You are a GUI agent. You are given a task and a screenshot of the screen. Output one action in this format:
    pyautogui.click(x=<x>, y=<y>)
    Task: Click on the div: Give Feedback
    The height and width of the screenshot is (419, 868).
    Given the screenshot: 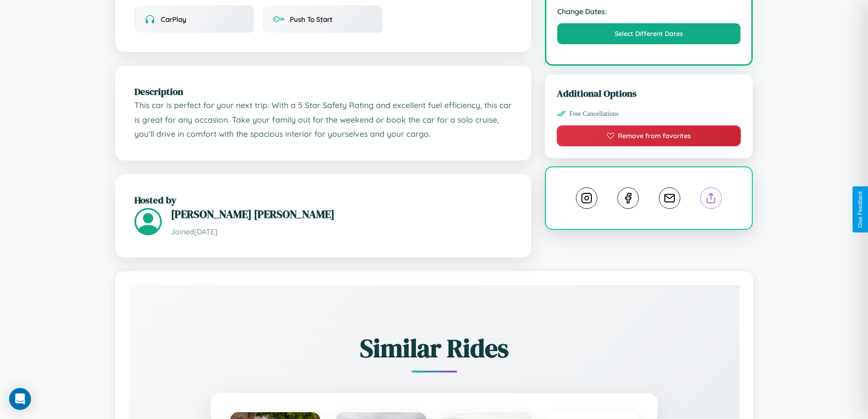 What is the action you would take?
    pyautogui.click(x=860, y=209)
    